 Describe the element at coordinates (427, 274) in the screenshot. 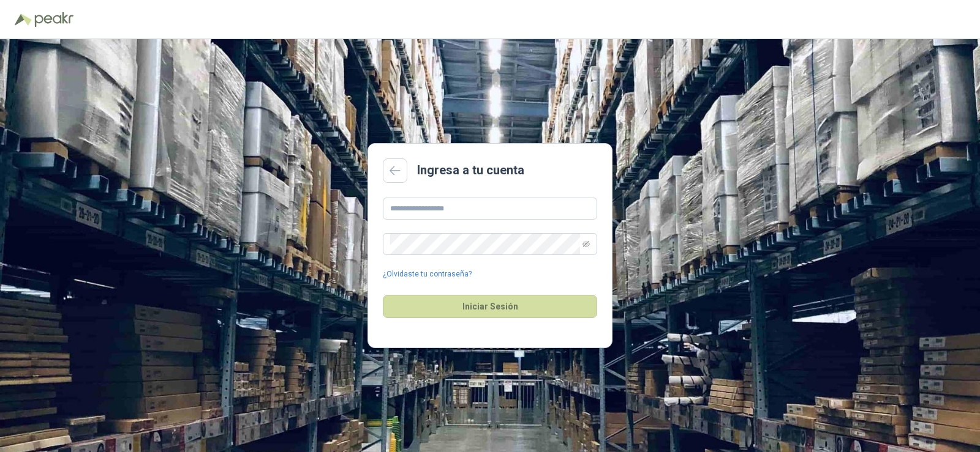

I see `a: ¿Olvidaste tu contraseña?` at that location.